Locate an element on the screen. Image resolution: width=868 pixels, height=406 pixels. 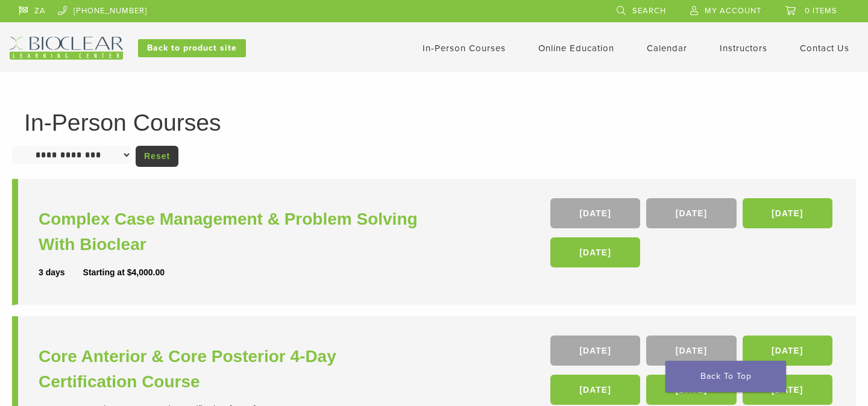
h1: In-Person Courses is located at coordinates (434, 122).